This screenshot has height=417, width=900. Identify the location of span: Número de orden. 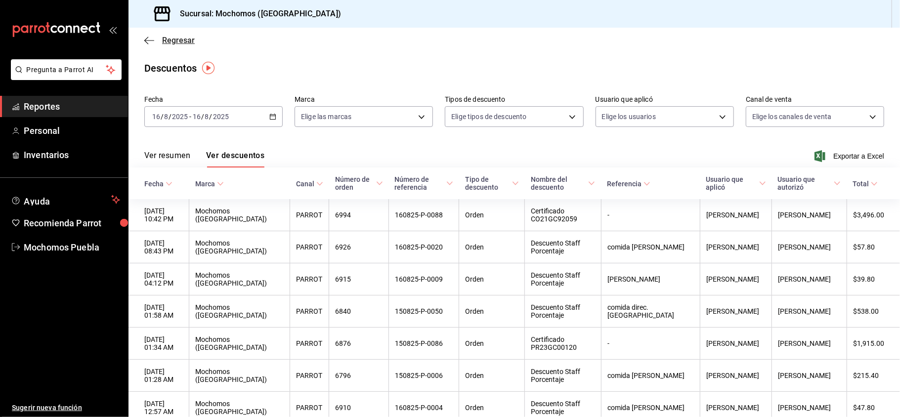
(359, 183).